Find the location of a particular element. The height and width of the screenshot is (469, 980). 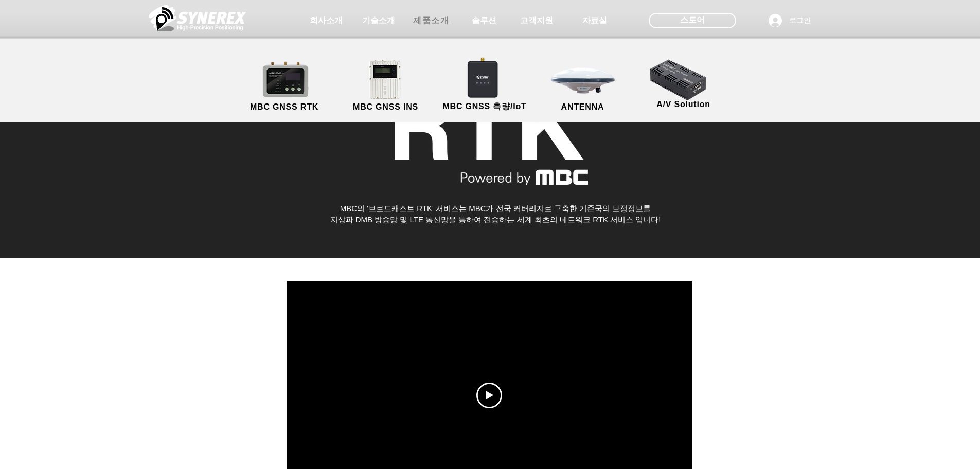

div: 스토어 is located at coordinates (693, 20).